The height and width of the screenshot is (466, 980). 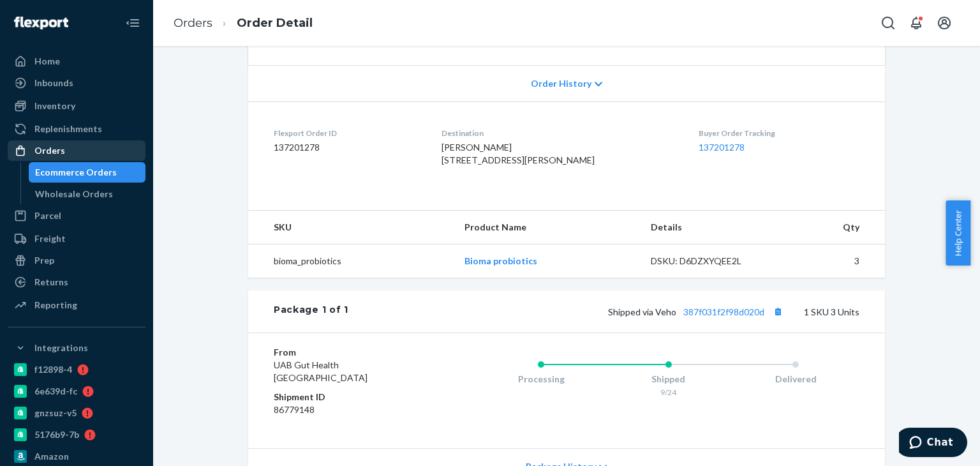 What do you see at coordinates (944, 23) in the screenshot?
I see `button: Open account menu` at bounding box center [944, 23].